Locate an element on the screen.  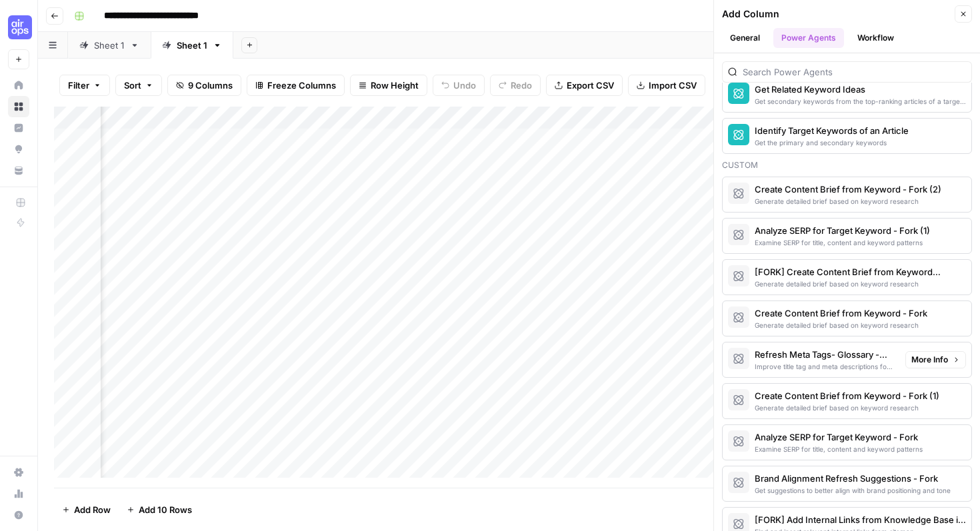
button: Create Content Brief from Keyword - Fork (1)Generate detailed brief based on keyword research is located at coordinates (847, 401).